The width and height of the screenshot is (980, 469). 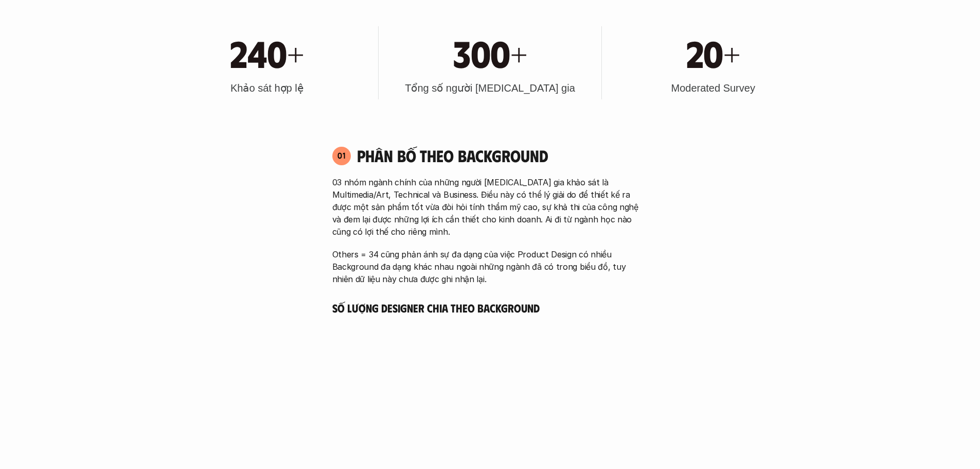 What do you see at coordinates (713, 53) in the screenshot?
I see `h1: 20+` at bounding box center [713, 53].